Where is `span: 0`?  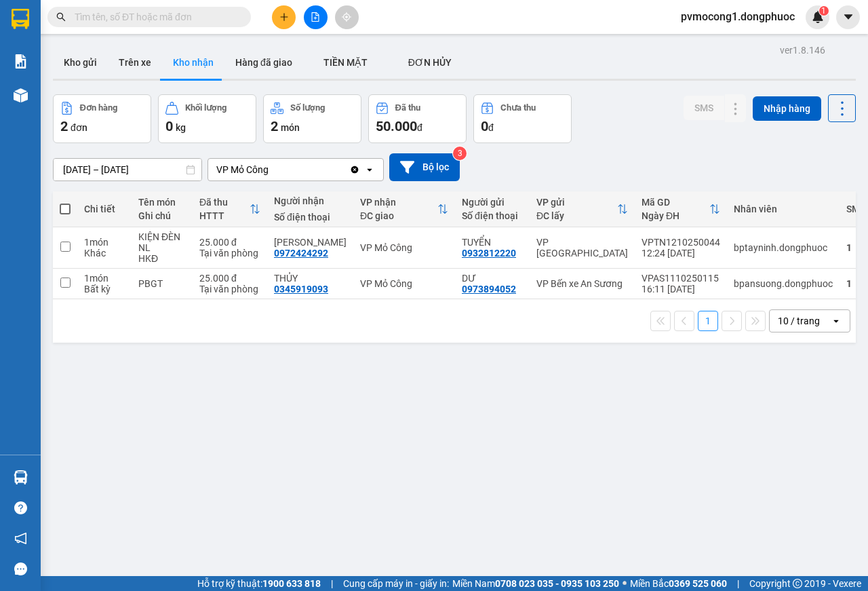
span: 0 is located at coordinates (484, 126).